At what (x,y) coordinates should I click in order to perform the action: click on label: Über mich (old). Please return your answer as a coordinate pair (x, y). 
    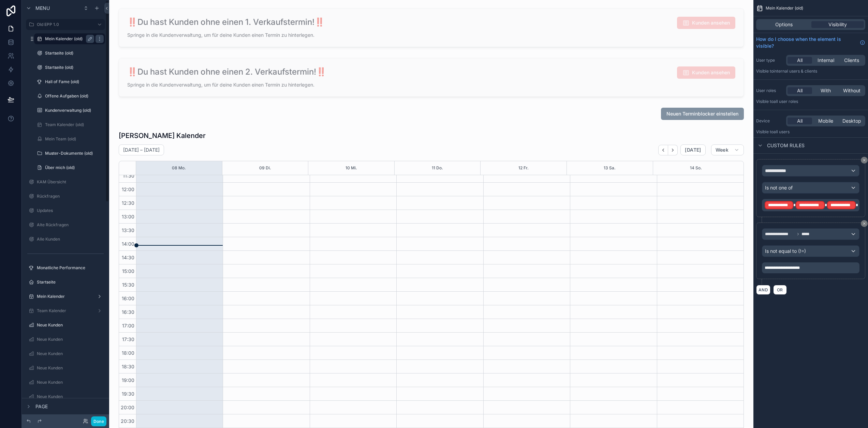
    Looking at the image, I should click on (75, 168).